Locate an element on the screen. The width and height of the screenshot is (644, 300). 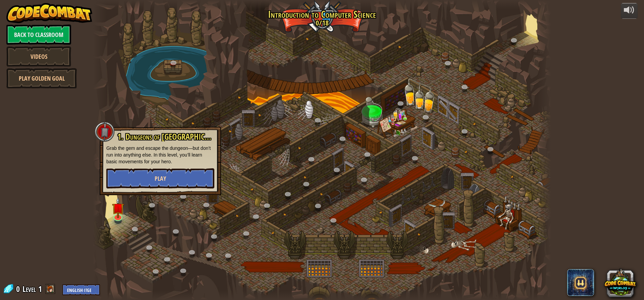
span: Level is located at coordinates (29, 289).